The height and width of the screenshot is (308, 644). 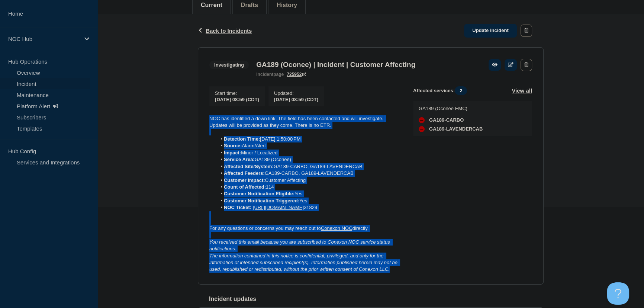 What do you see at coordinates (229, 31) in the screenshot?
I see `span: Back to Incidents` at bounding box center [229, 31].